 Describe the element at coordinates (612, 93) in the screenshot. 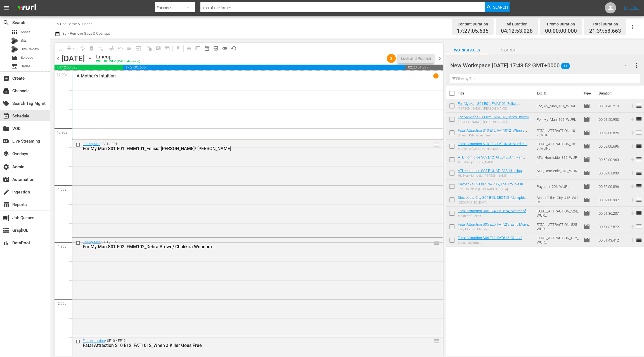

I see `th: Duration` at that location.